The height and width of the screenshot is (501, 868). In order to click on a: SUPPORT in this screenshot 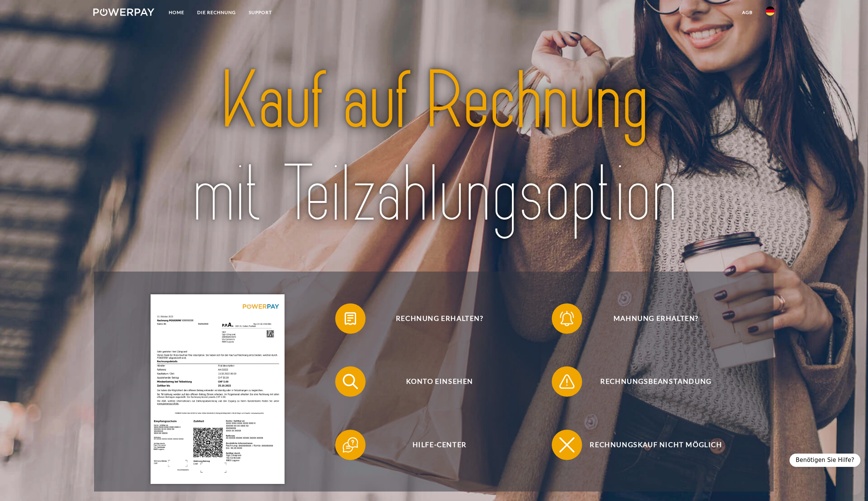, I will do `click(261, 13)`.